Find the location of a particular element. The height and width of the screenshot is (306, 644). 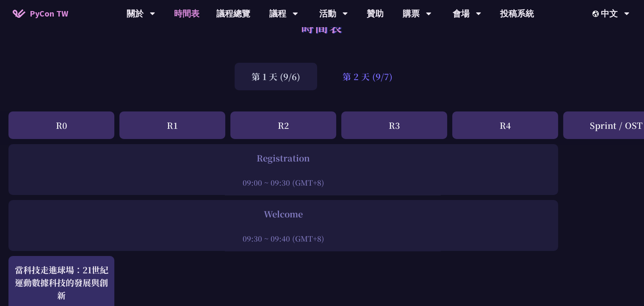

div: R0 is located at coordinates (61, 125).